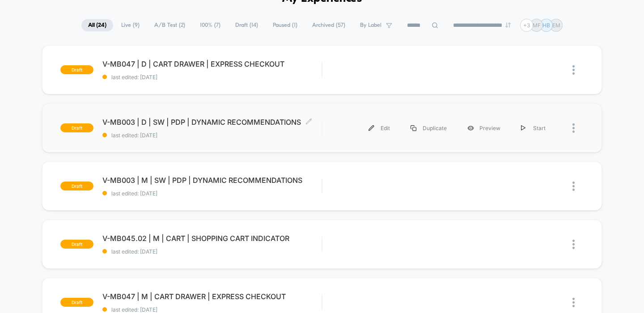  What do you see at coordinates (169, 25) in the screenshot?
I see `span: A/B Test ( 2 )` at bounding box center [169, 25].